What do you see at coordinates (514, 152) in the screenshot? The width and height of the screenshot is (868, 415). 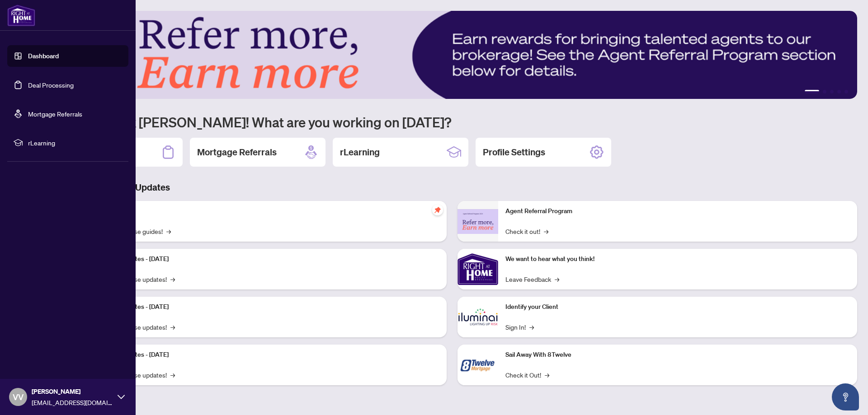 I see `h2: Profile Settings` at bounding box center [514, 152].